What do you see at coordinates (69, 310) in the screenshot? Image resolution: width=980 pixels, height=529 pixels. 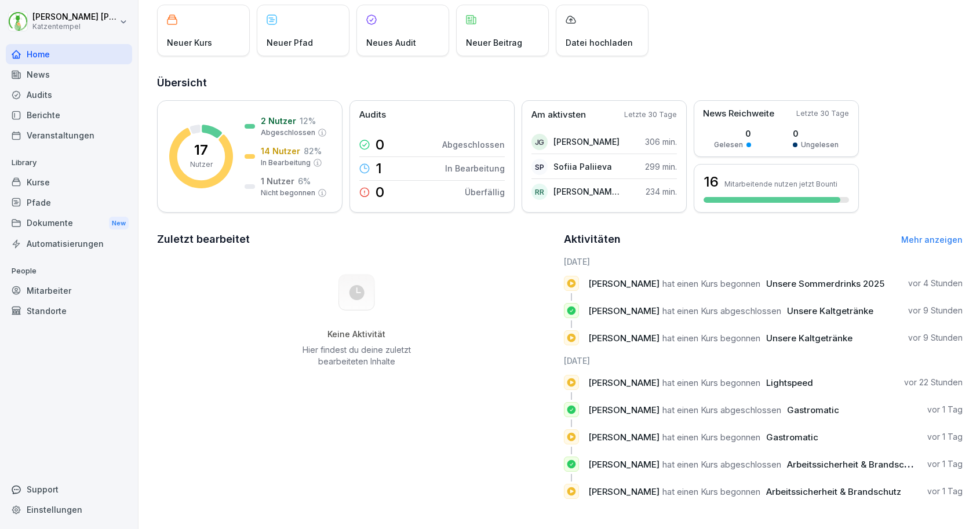 I see `div: Standorte` at bounding box center [69, 310].